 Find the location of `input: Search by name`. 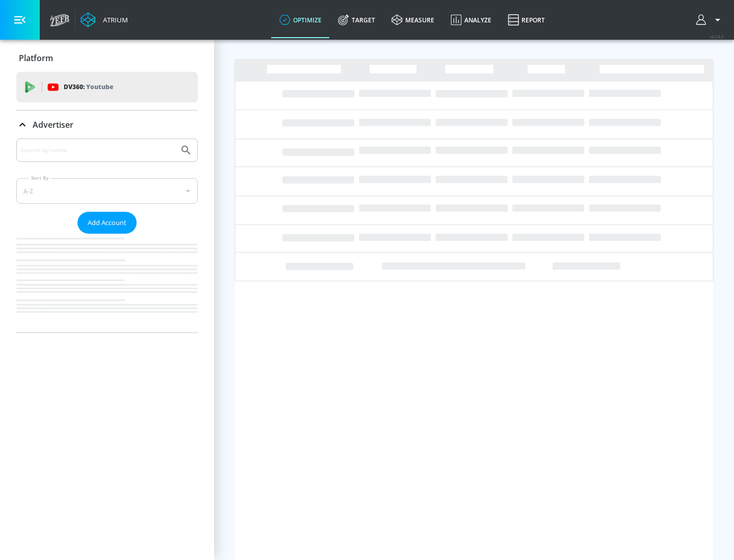

input: Search by name is located at coordinates (97, 150).